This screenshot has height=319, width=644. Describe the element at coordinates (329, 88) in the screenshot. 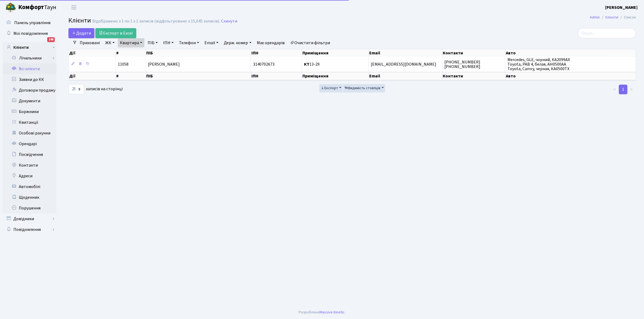

I see `span: Експорт` at that location.